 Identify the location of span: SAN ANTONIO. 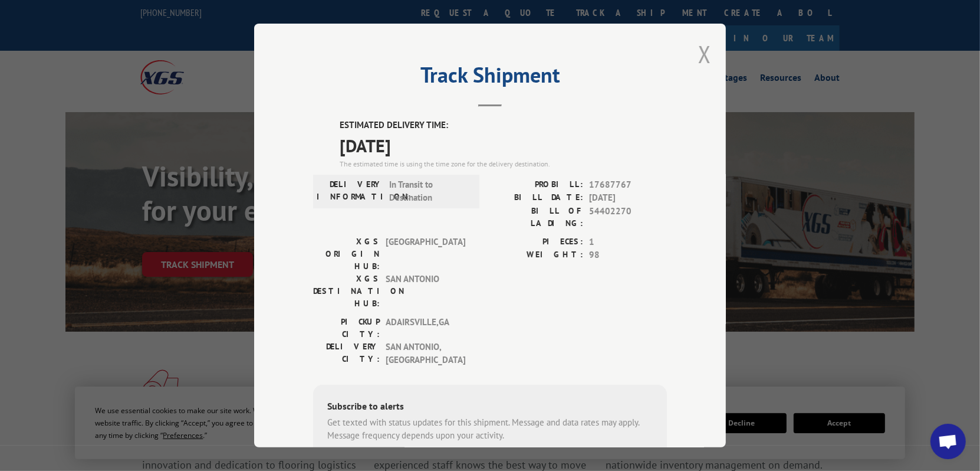
(425, 291).